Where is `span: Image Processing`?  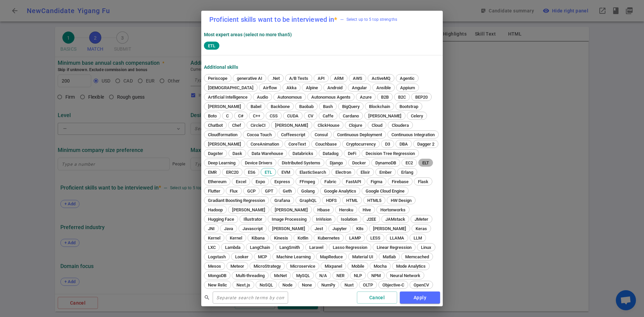 span: Image Processing is located at coordinates (289, 219).